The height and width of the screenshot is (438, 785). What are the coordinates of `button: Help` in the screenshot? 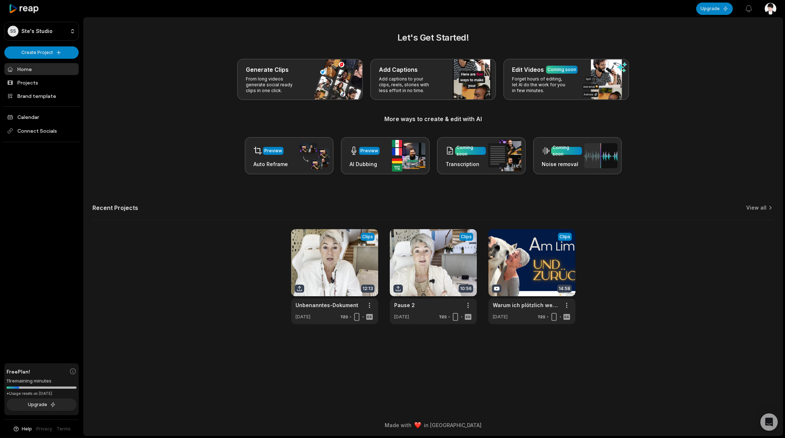 It's located at (22, 429).